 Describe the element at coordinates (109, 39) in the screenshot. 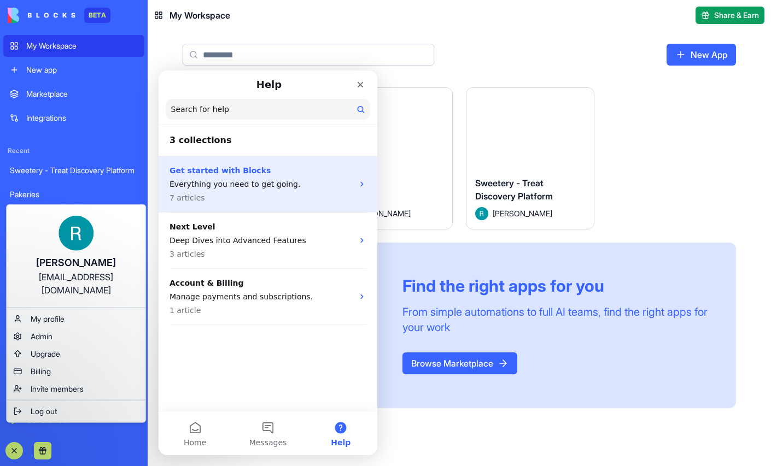

I see `div: Search for helpSearch for help` at that location.